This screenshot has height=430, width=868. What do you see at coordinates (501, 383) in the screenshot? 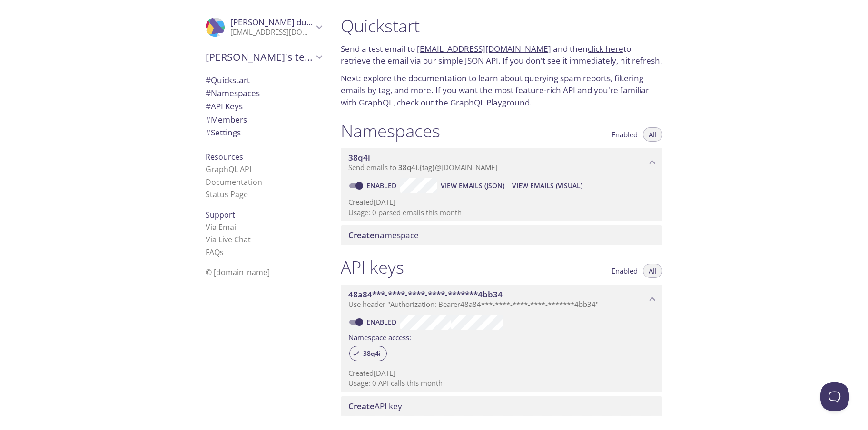
I see `p: Usage: 0 API calls this month` at bounding box center [501, 383].